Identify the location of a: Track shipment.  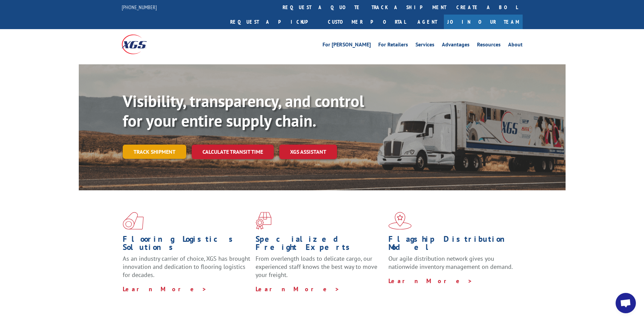
(154, 152).